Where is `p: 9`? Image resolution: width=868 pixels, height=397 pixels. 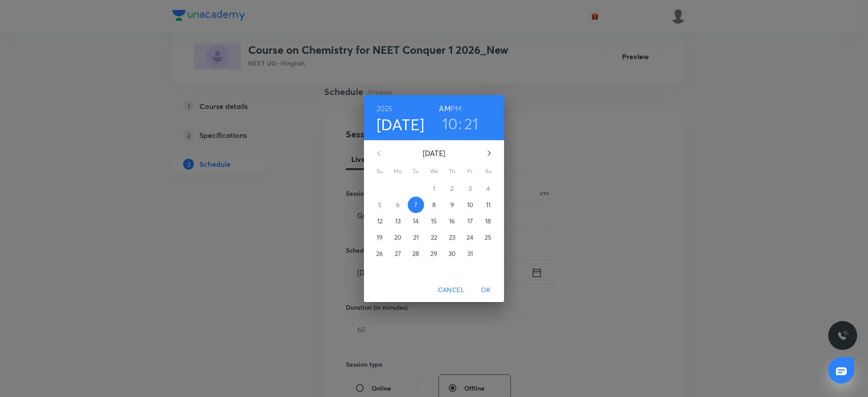 p: 9 is located at coordinates (452, 205).